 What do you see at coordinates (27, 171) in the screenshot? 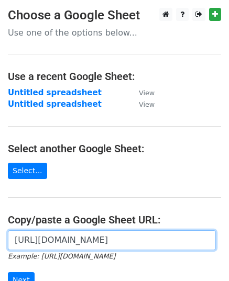
I see `a: Select...` at bounding box center [27, 171].